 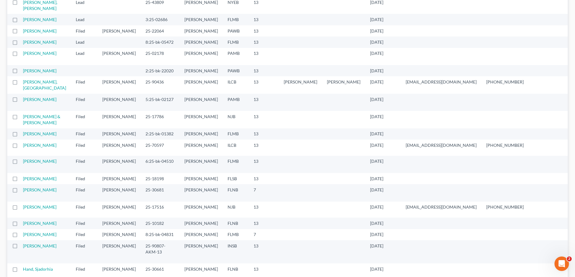 I want to click on td: 2:25-bk-01382, so click(x=160, y=134).